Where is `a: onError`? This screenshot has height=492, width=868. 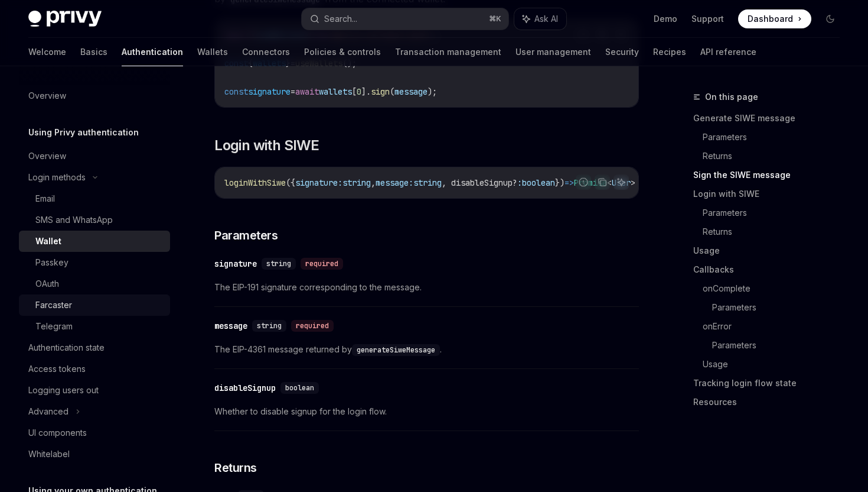 a: onError is located at coordinates (776, 326).